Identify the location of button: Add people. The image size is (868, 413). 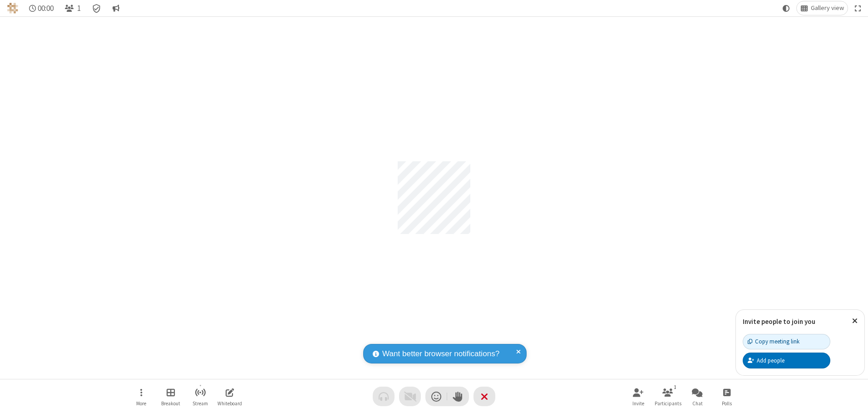
(787, 361).